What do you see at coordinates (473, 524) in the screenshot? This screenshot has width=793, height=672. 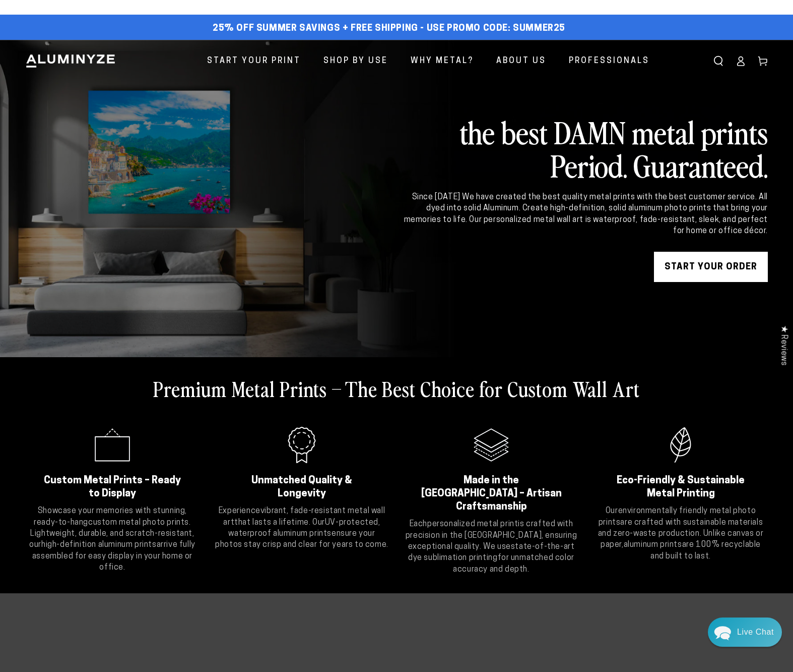 I see `strong: personalized metal print` at bounding box center [473, 524].